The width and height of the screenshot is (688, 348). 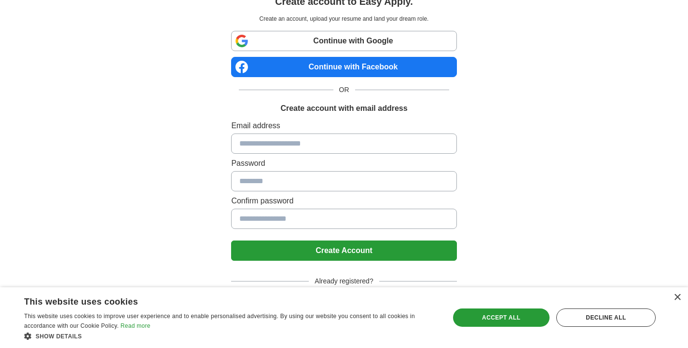 What do you see at coordinates (343, 19) in the screenshot?
I see `p: Create an account, upload your resume and land your dream role.` at bounding box center [343, 19].